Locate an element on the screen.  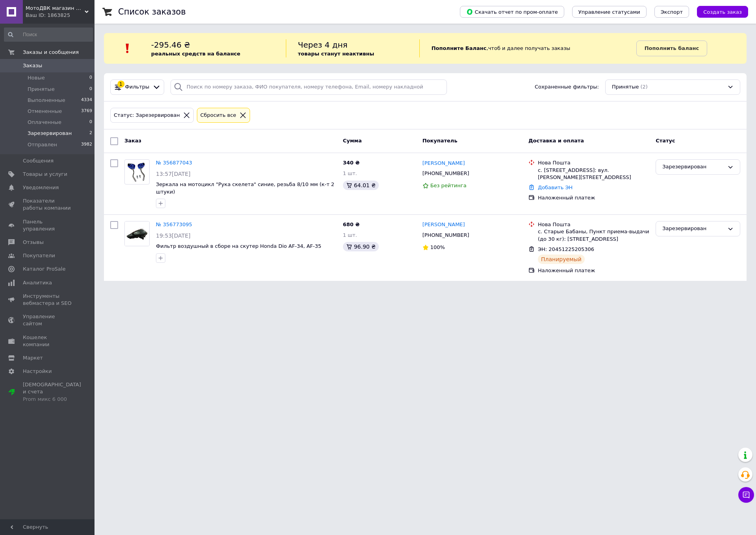
button: Чат с покупателем is located at coordinates (746, 495).